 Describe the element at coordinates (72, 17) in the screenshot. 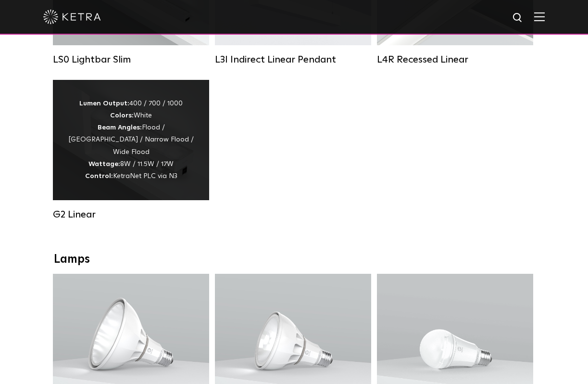

I see `img: ketra-logo-2019-white` at that location.